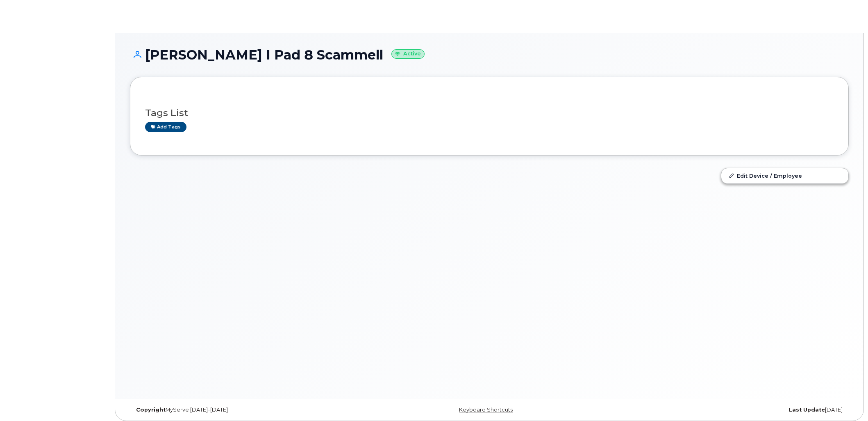 The image size is (868, 421). I want to click on a: Keyboard Shortcuts, so click(486, 410).